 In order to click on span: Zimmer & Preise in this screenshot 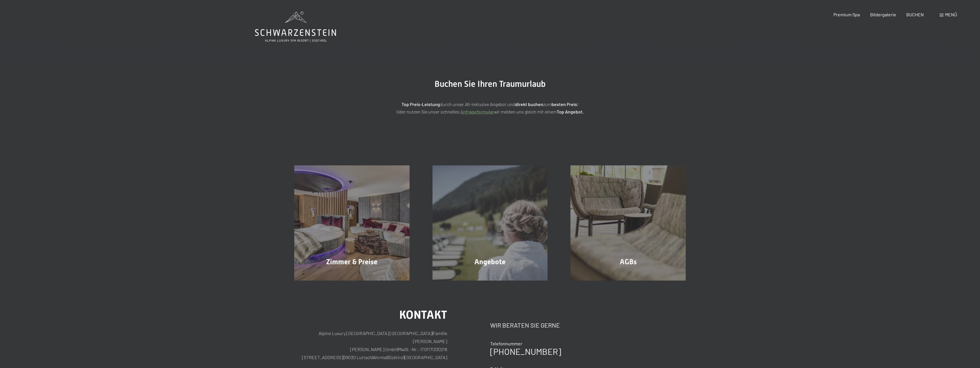, I will do `click(352, 262)`.